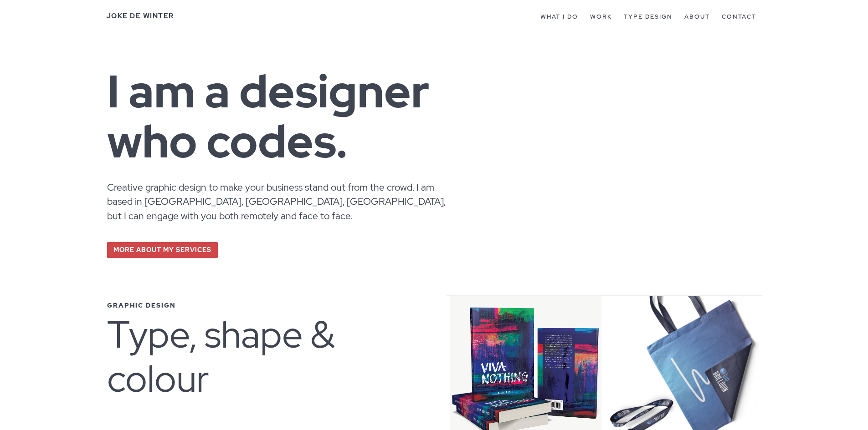  I want to click on a: About, so click(697, 16).